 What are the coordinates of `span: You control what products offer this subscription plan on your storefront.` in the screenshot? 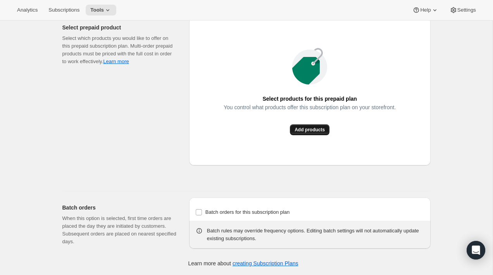 It's located at (310, 107).